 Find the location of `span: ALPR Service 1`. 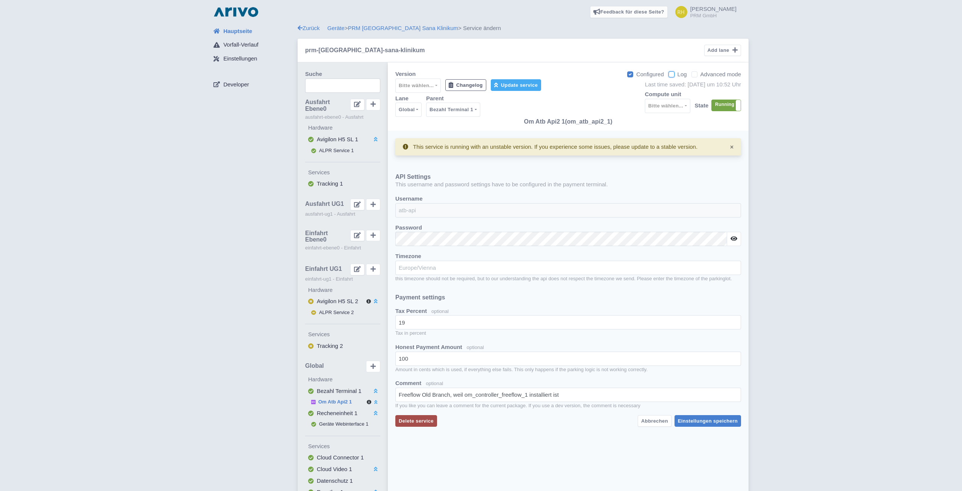

span: ALPR Service 1 is located at coordinates (336, 150).